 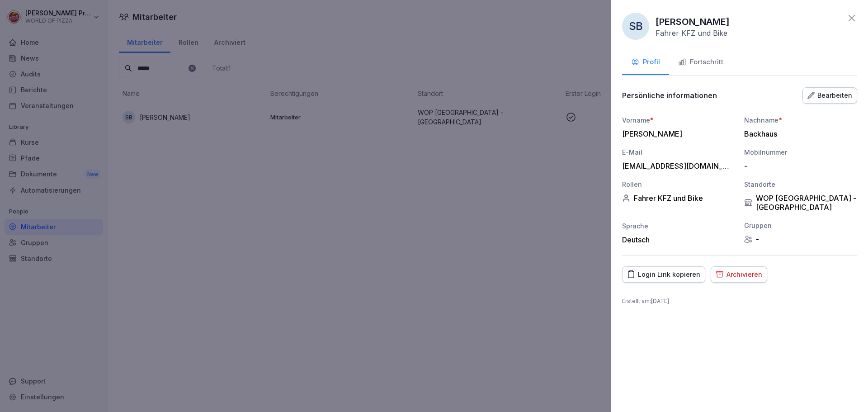 I want to click on div: Profil, so click(x=646, y=62).